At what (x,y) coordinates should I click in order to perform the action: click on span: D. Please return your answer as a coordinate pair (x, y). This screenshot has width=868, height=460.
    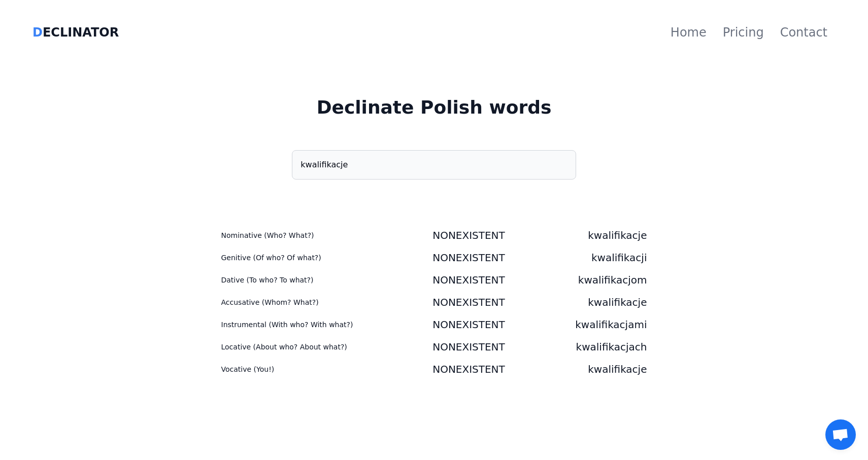
    Looking at the image, I should click on (37, 33).